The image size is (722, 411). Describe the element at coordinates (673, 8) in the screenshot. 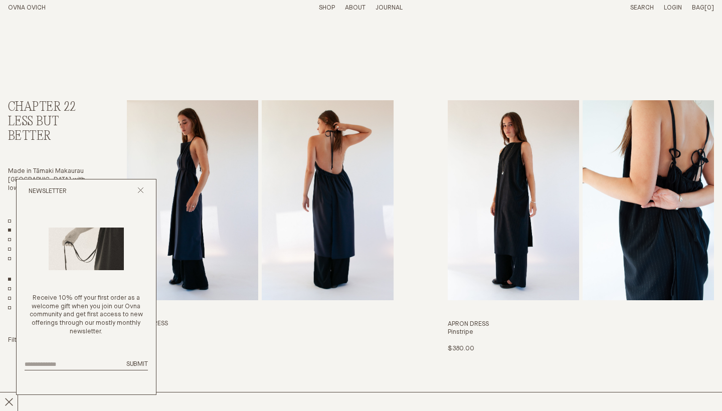

I see `a: Login` at that location.